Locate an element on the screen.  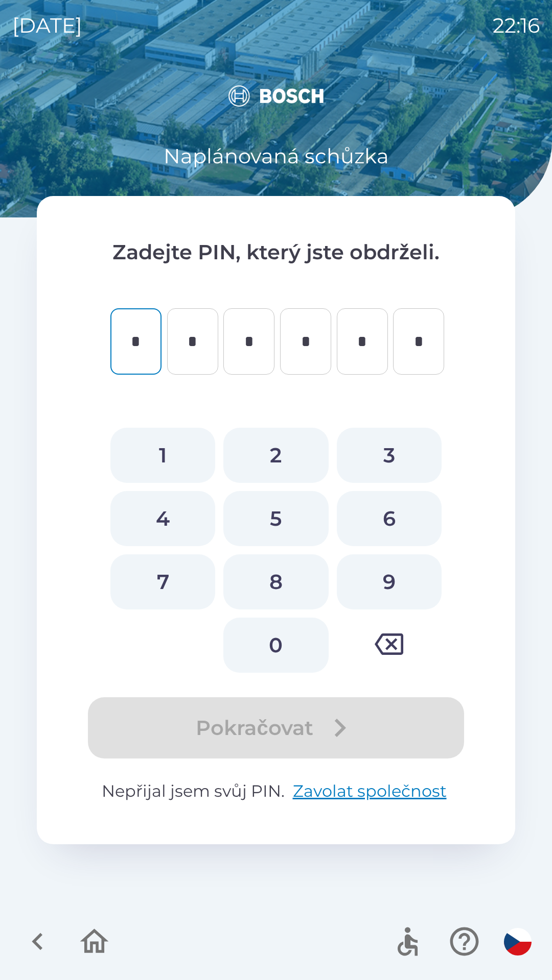
p: Nepřijal jsem svůj PIN. is located at coordinates (276, 791).